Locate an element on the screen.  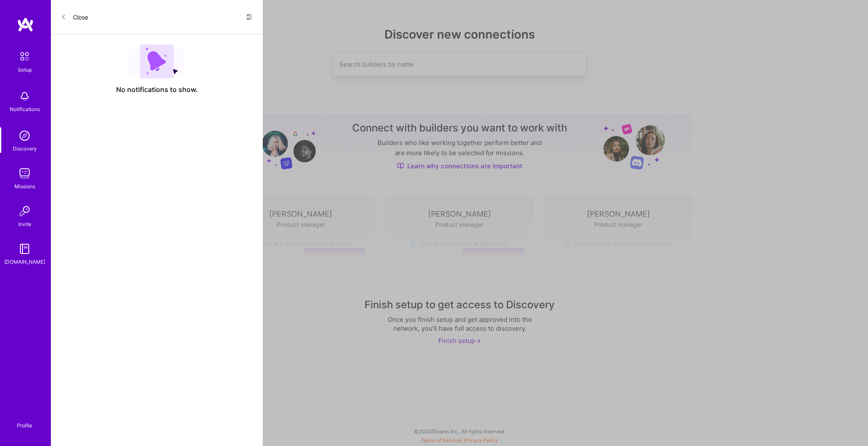
img: bell is located at coordinates (25, 96).